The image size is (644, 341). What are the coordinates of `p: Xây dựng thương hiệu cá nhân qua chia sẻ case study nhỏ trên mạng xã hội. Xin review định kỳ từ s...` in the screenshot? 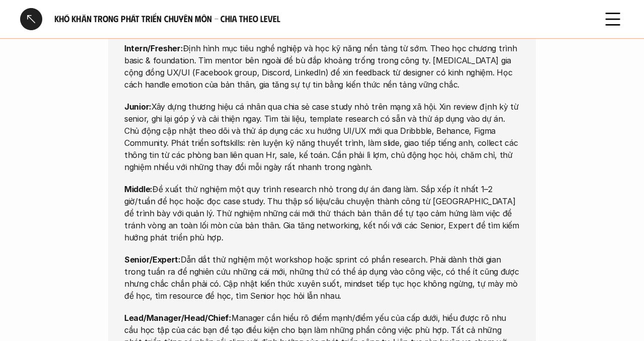 It's located at (322, 136).